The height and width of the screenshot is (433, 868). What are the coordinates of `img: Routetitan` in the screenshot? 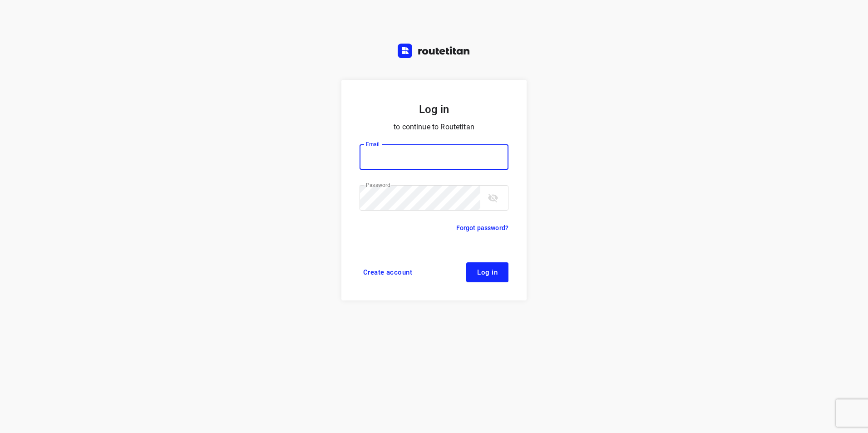 It's located at (434, 51).